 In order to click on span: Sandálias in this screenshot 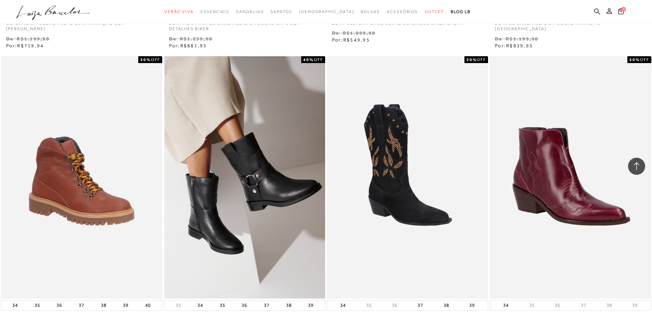, I will do `click(250, 12)`.